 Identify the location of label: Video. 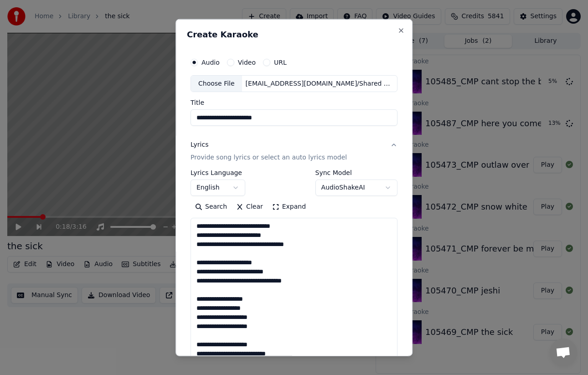
(247, 62).